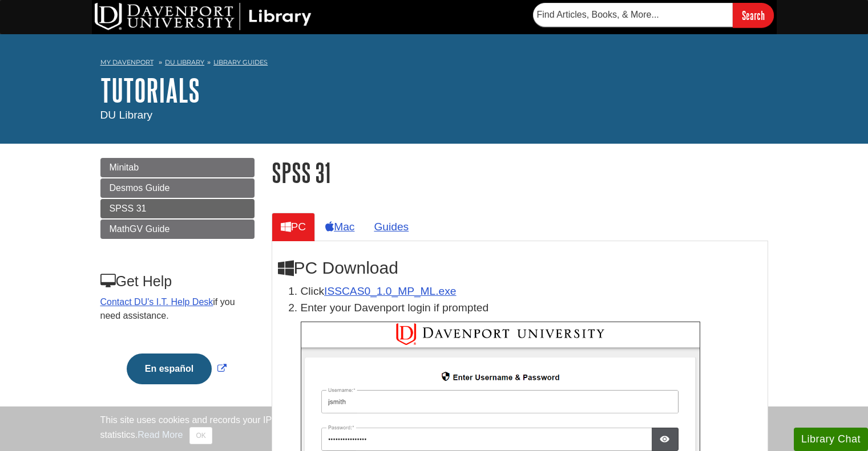 This screenshot has height=451, width=868. What do you see at coordinates (126, 62) in the screenshot?
I see `a: My Davenport` at bounding box center [126, 62].